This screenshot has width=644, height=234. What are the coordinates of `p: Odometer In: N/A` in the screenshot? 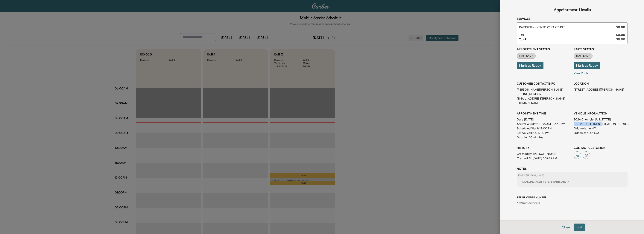 It's located at (600, 128).